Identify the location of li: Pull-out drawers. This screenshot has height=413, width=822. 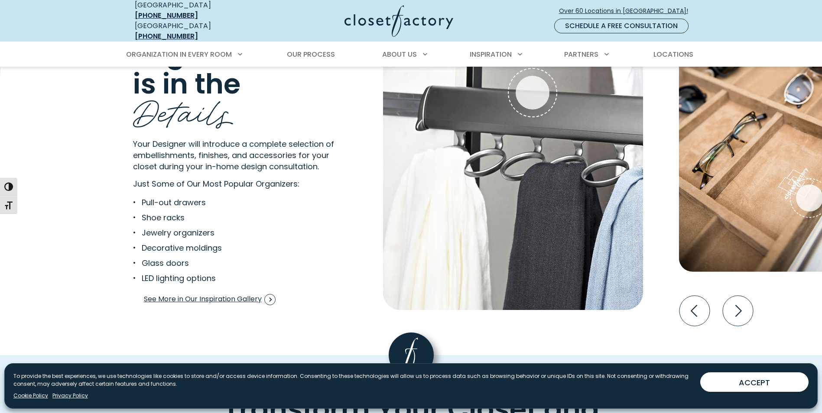
(232, 202).